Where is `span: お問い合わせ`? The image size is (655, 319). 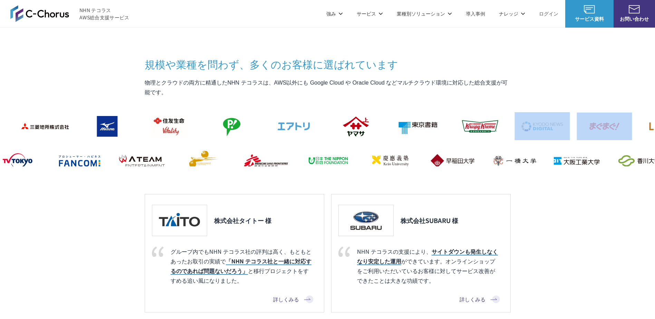
span: お問い合わせ is located at coordinates (635, 19).